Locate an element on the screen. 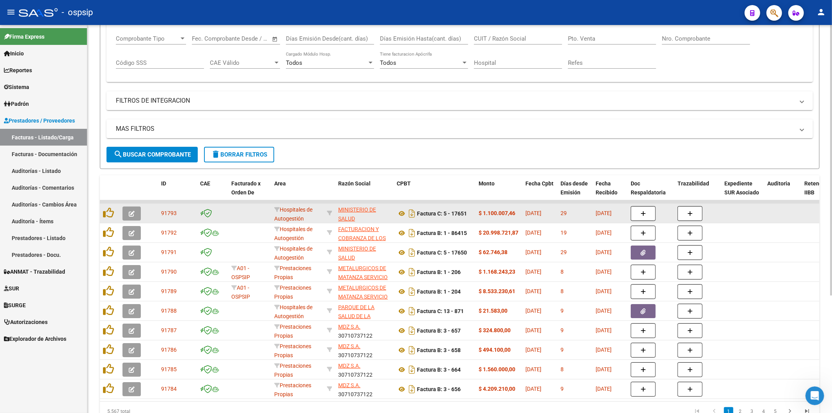 The image size is (832, 413). strong: $ 1.100.007,46 is located at coordinates (497, 213).